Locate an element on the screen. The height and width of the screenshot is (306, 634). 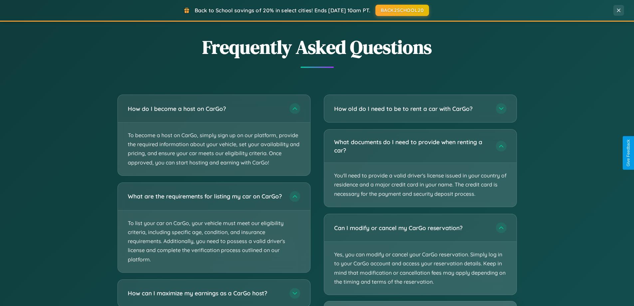
h2: Frequently Asked Questions is located at coordinates (317, 47).